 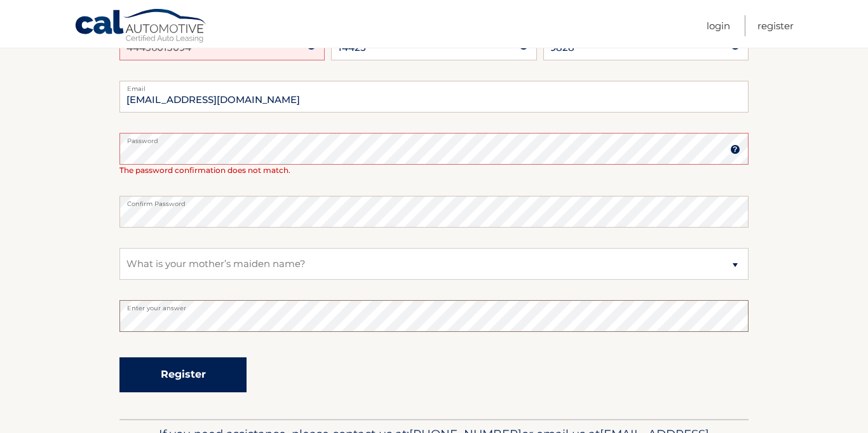 What do you see at coordinates (434, 96) in the screenshot?
I see `input: Email` at bounding box center [434, 96].